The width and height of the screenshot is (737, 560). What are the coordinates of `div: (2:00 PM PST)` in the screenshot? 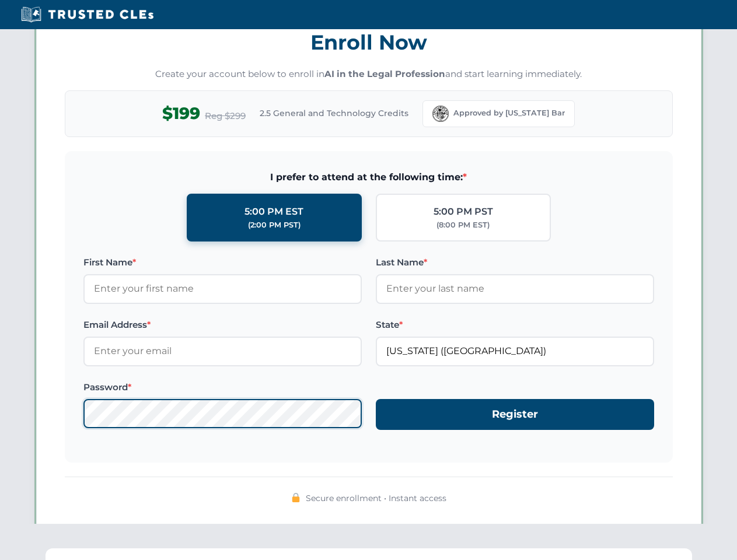 It's located at (274, 225).